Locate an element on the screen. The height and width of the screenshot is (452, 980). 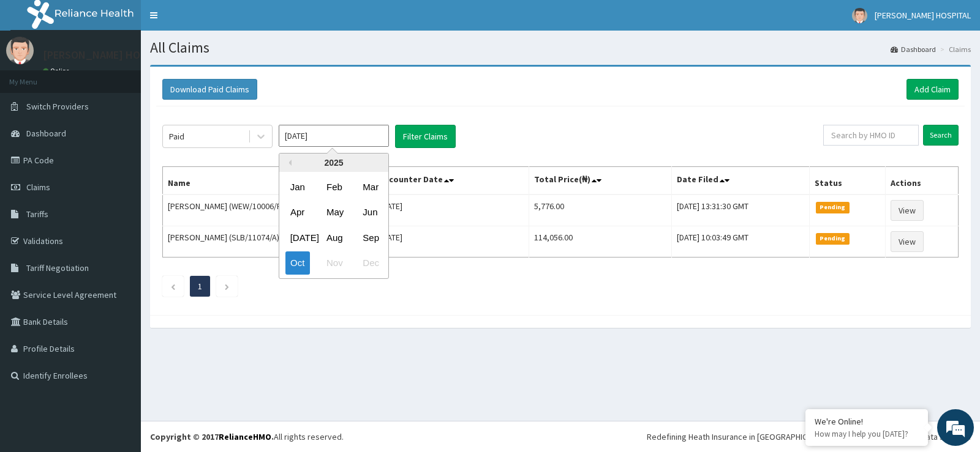
th: Status is located at coordinates (847, 181).